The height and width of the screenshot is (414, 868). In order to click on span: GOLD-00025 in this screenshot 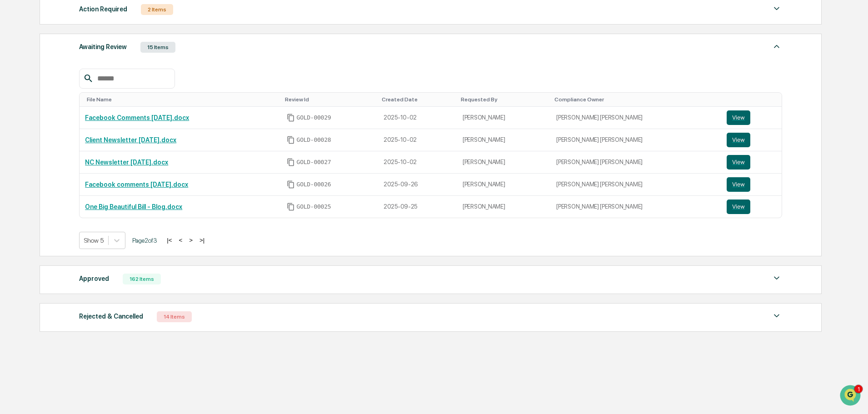, I will do `click(314, 207)`.